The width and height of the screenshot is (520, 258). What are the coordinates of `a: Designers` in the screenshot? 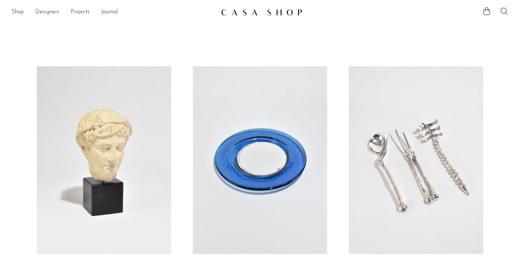 It's located at (47, 12).